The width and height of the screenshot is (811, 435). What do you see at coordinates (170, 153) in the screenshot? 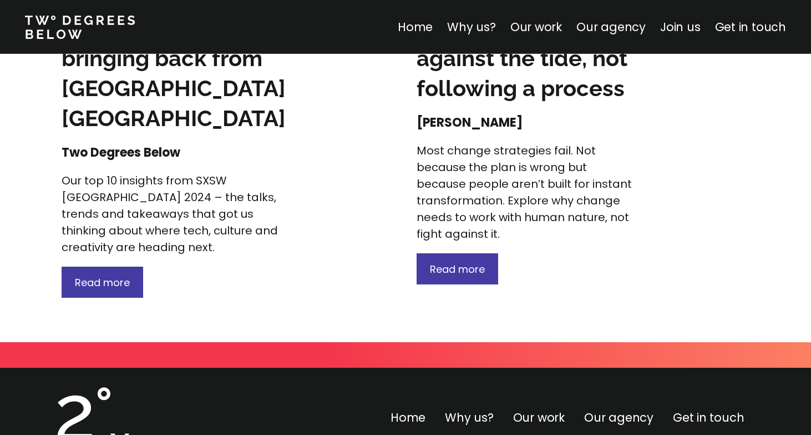
I see `h4: Two Degrees Below` at bounding box center [170, 153].